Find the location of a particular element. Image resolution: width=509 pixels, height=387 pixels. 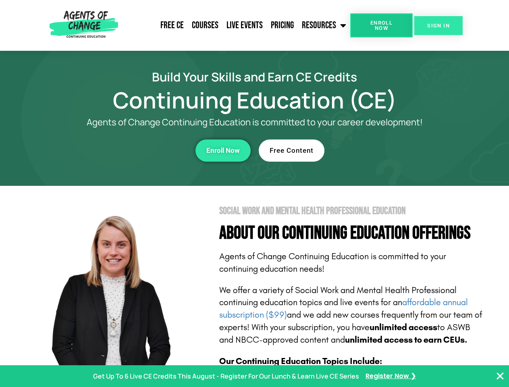

h2: Social Work and Mental Health Professional Education is located at coordinates (352, 211).